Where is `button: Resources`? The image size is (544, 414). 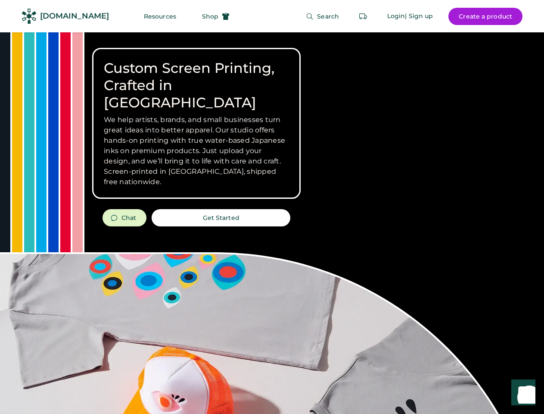 button: Resources is located at coordinates (160, 16).